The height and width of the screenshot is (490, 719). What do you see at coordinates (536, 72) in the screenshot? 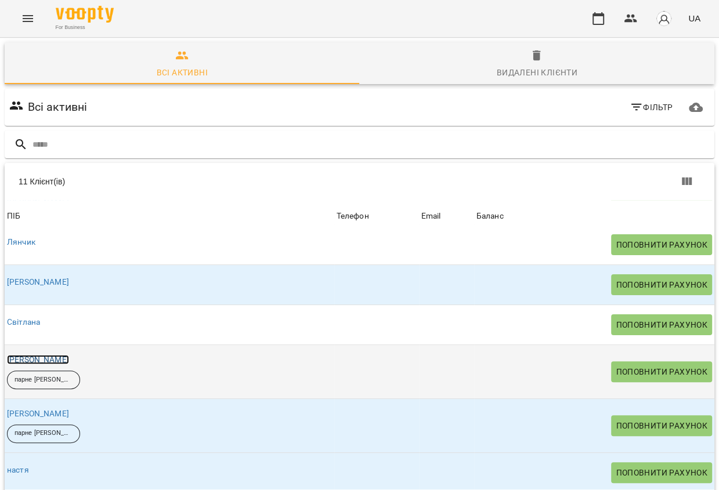
I see `div: Видалені клієнти` at bounding box center [536, 72].